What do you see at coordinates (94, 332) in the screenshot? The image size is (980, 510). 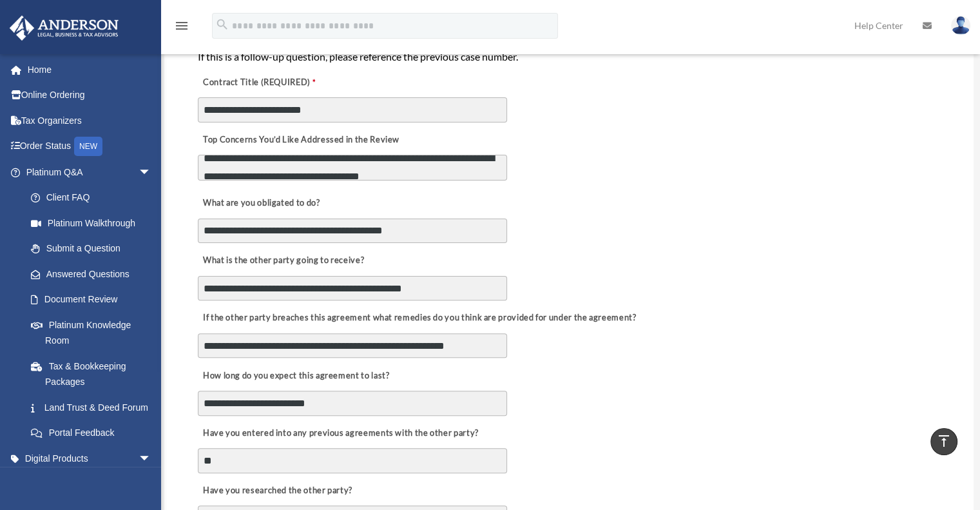 I see `a: Platinum Knowledge Room` at bounding box center [94, 332].